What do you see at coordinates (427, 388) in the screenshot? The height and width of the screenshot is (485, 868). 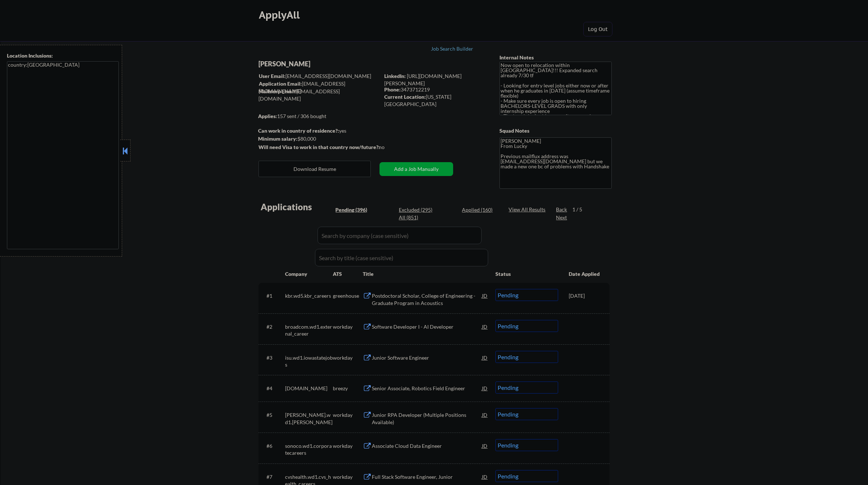 I see `div: Senior Associate, Robotics Field Engineer` at bounding box center [427, 388].